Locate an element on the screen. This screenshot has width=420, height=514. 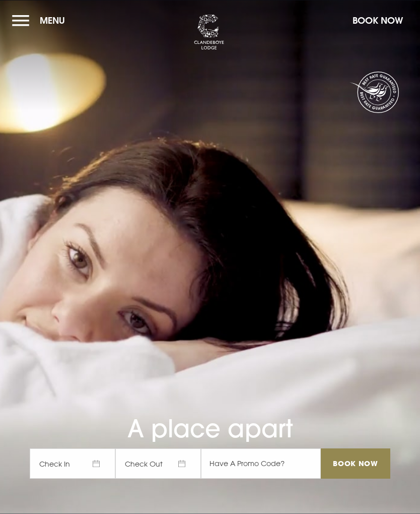
span: Check Out is located at coordinates (158, 463).